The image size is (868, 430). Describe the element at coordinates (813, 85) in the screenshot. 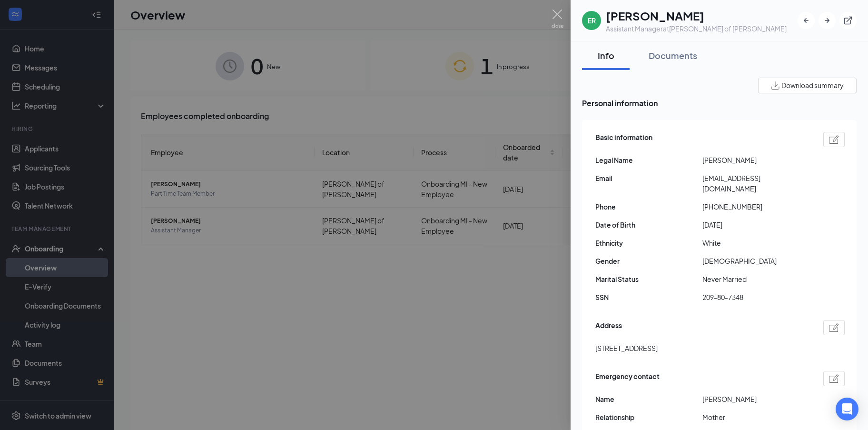

I see `span: Download summary` at that location.